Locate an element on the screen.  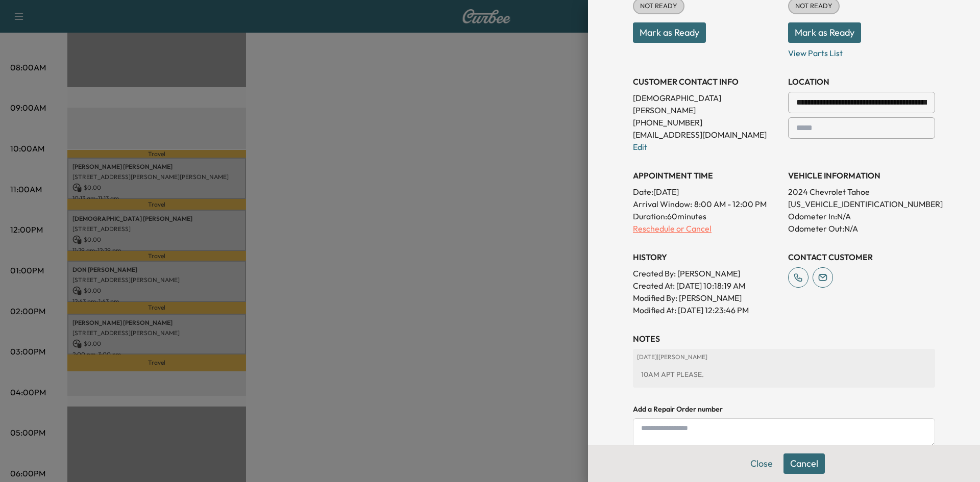
span: 8:00 AM - 12:00 PM is located at coordinates (731, 205).